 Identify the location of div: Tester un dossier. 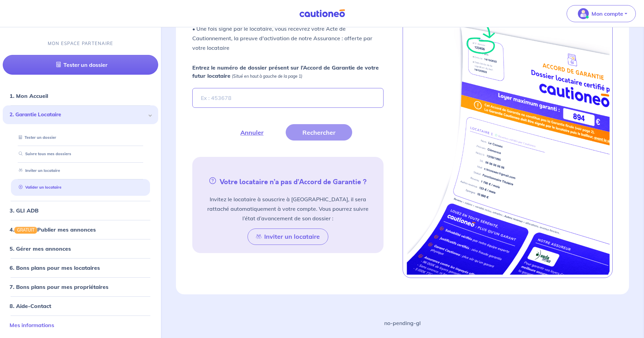
(81, 137).